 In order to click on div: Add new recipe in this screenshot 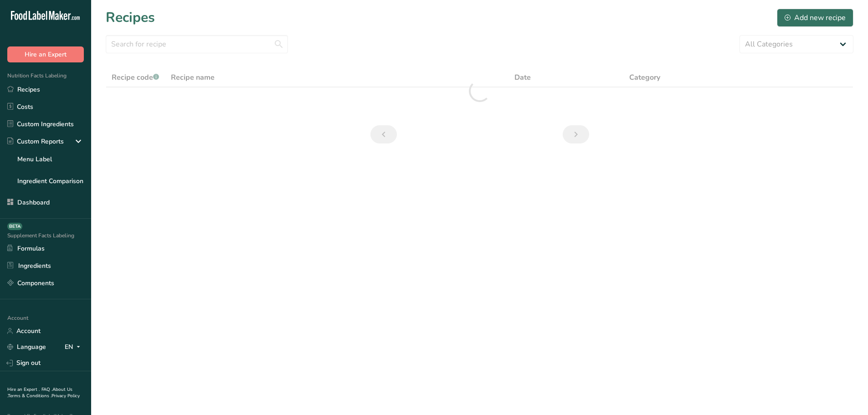, I will do `click(815, 18)`.